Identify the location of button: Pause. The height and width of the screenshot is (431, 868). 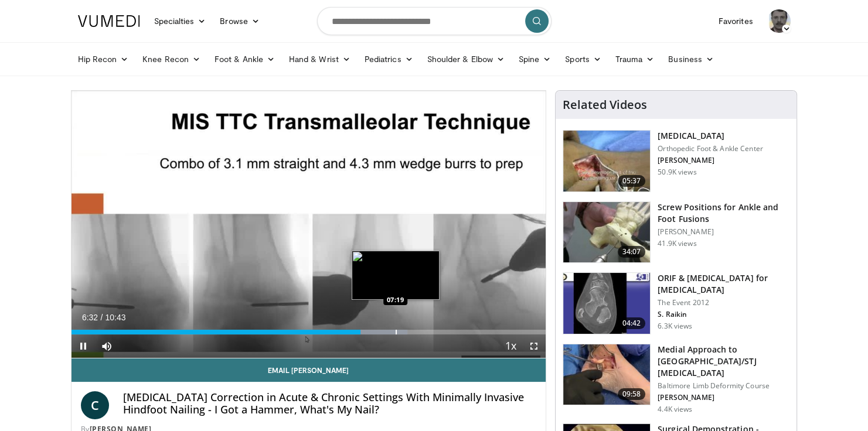
(83, 346).